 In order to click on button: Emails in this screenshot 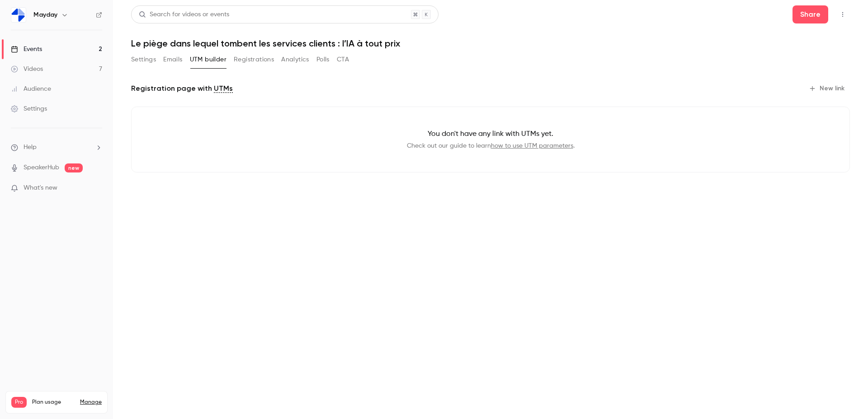, I will do `click(173, 59)`.